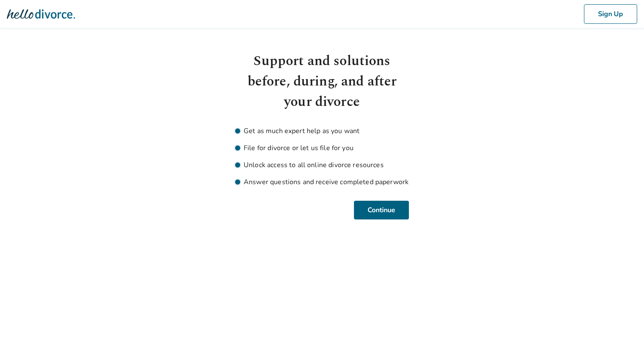  I want to click on h1: Support and solutions before, during, and after your divorce, so click(322, 82).